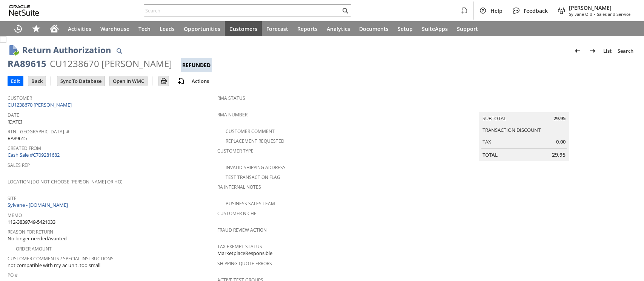 The image size is (644, 281). What do you see at coordinates (66, 50) in the screenshot?
I see `h1: Return Authorization` at bounding box center [66, 50].